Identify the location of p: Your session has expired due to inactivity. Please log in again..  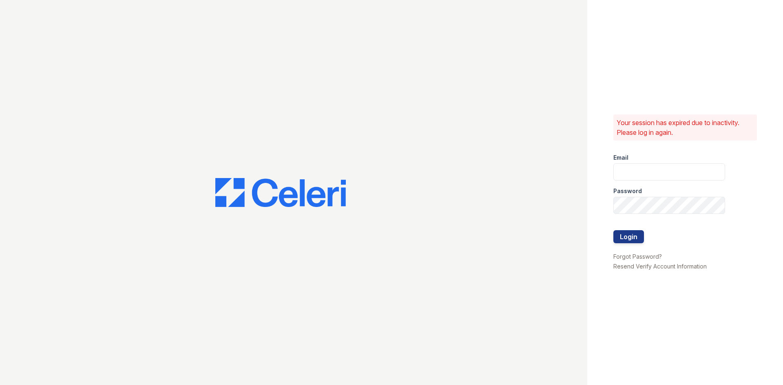
(685, 128).